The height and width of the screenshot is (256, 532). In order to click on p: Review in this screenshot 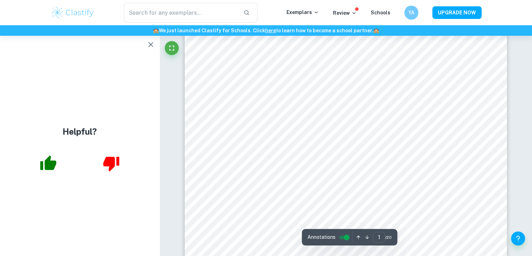, I will do `click(345, 13)`.